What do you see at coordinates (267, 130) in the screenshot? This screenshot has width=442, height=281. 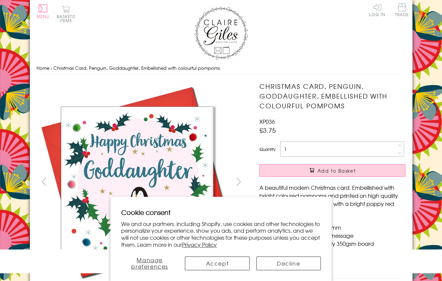 I see `span: £3.75` at bounding box center [267, 130].